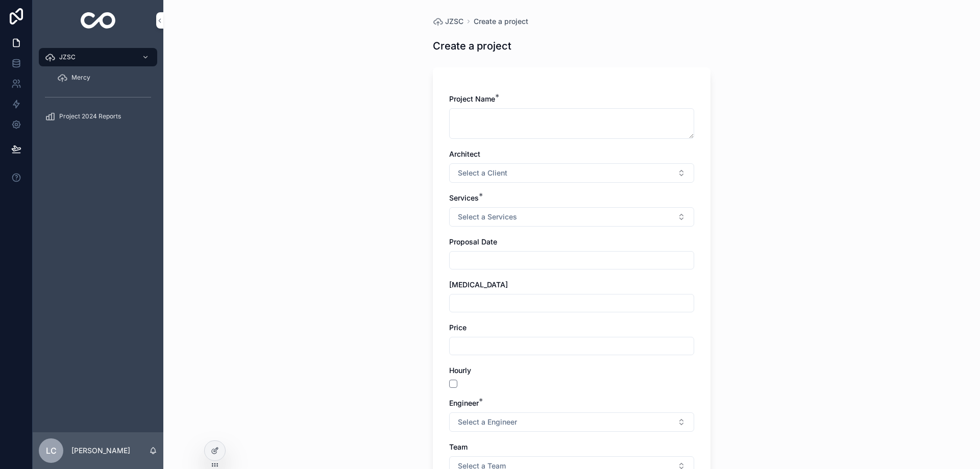 This screenshot has width=980, height=469. I want to click on span: Project Name, so click(473, 99).